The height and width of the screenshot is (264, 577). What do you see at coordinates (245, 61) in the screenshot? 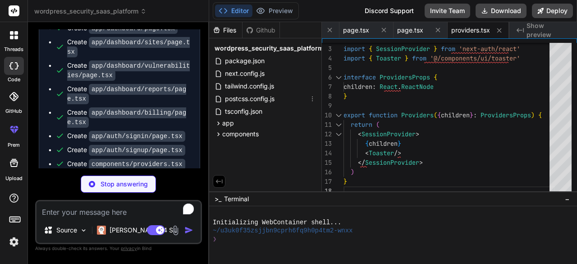
I see `span: package.json` at bounding box center [245, 61].